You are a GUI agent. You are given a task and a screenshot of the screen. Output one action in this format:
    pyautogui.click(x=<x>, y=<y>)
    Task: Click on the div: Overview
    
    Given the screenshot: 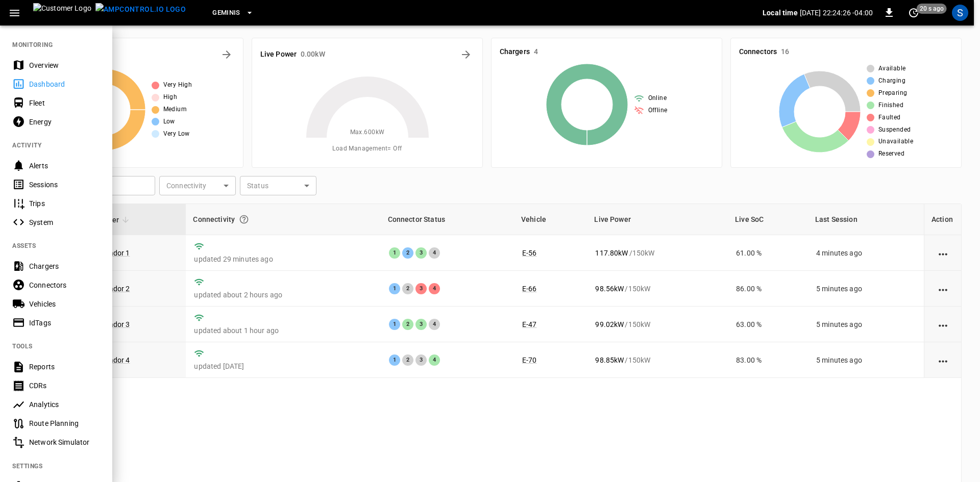 What is the action you would take?
    pyautogui.click(x=65, y=65)
    